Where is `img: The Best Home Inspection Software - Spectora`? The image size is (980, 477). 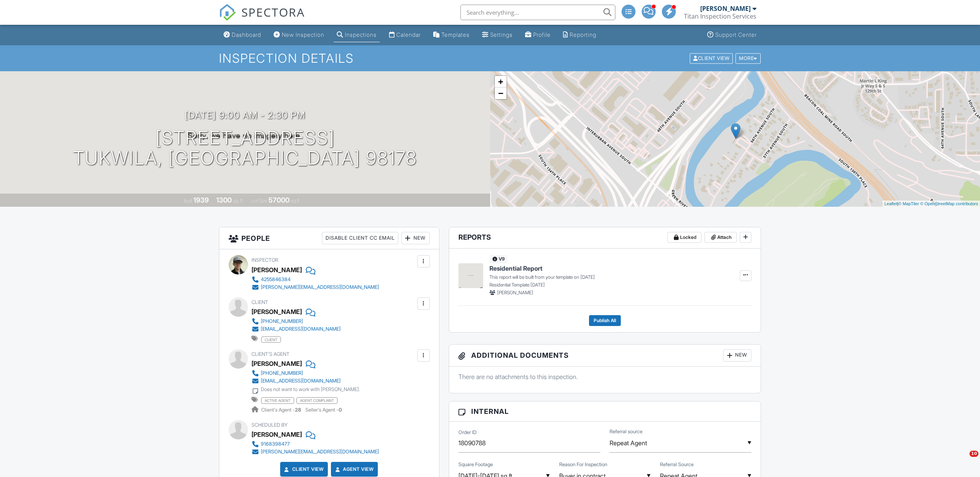 img: The Best Home Inspection Software - Spectora is located at coordinates (227, 12).